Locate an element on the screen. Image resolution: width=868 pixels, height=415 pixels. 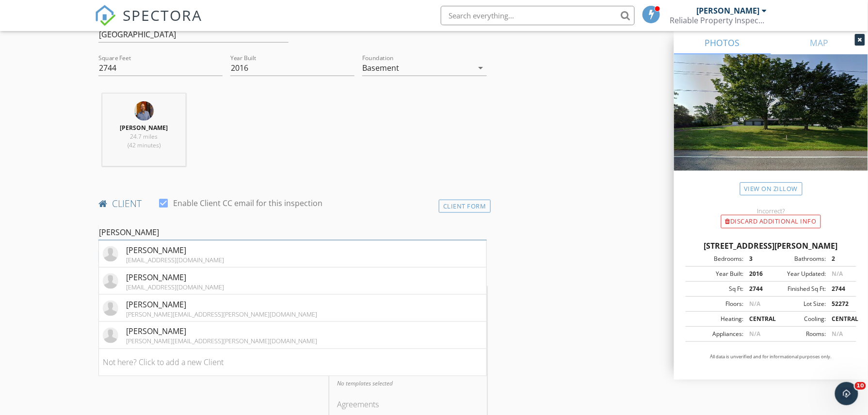
div: Year Updated: is located at coordinates (798, 274).